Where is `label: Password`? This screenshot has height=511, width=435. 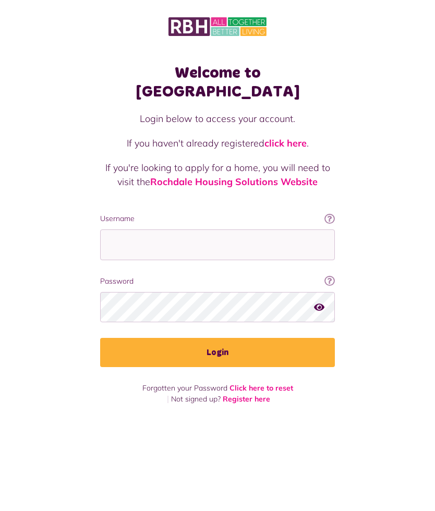
label: Password is located at coordinates (217, 281).